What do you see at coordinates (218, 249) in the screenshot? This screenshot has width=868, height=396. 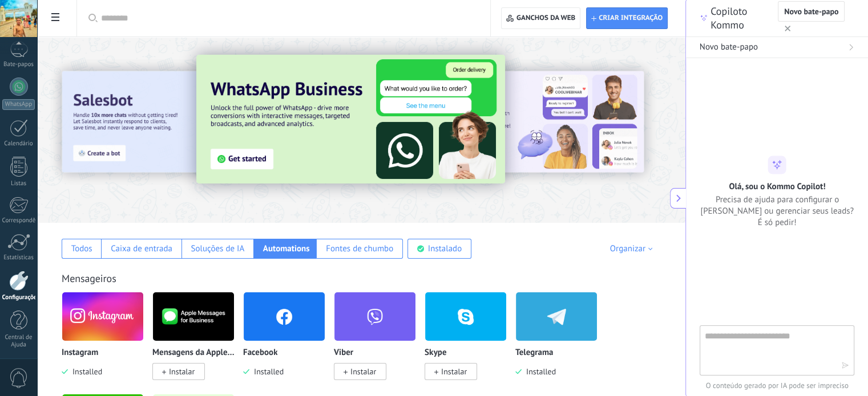 I see `font: Soluções de IA` at bounding box center [218, 249].